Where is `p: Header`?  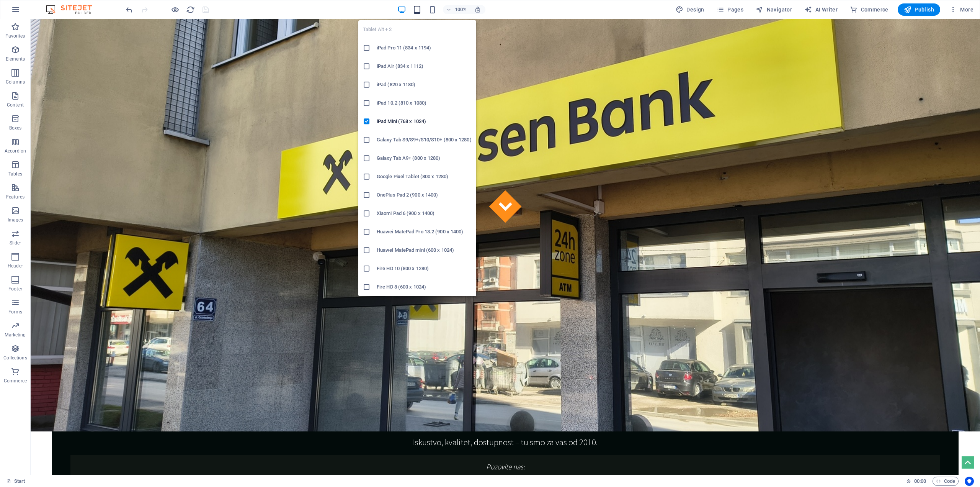
p: Header is located at coordinates (16, 266).